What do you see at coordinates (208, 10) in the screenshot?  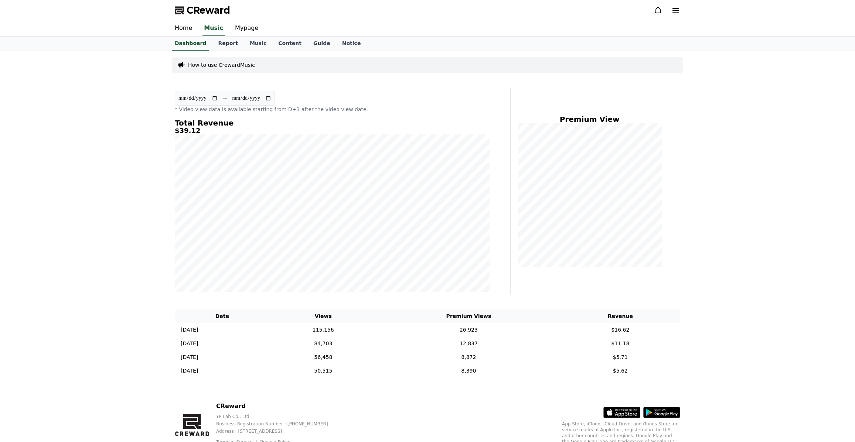 I see `span: CReward` at bounding box center [208, 10].